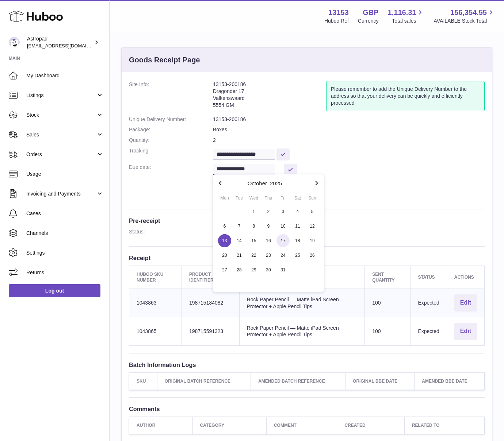 Image resolution: width=504 pixels, height=441 pixels. Describe the element at coordinates (65, 174) in the screenshot. I see `span: Usage` at that location.